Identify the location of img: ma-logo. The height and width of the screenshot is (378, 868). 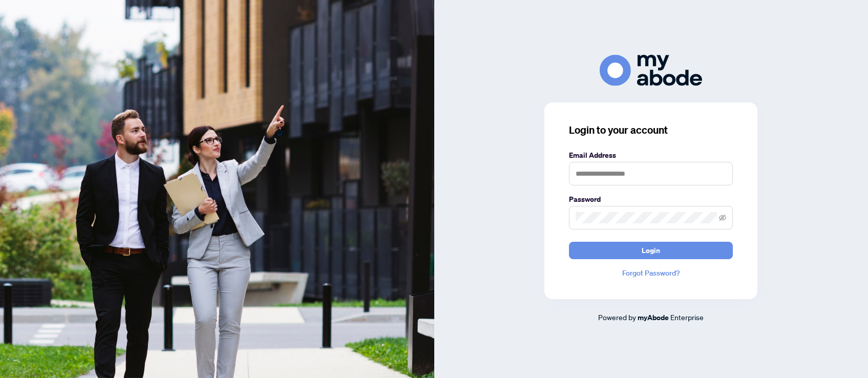
(651, 70).